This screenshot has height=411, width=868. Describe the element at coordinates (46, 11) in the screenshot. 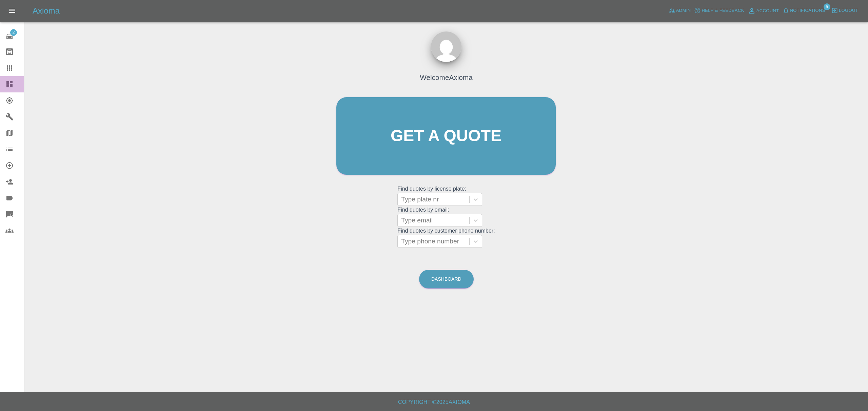

I see `h5: Axioma` at that location.